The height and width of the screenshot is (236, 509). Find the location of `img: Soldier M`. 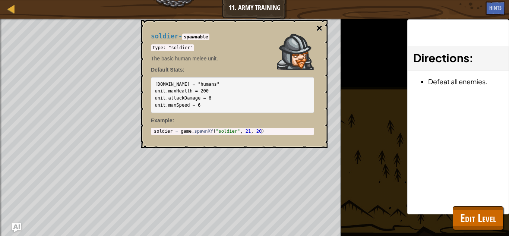

img: Soldier M is located at coordinates (296, 51).